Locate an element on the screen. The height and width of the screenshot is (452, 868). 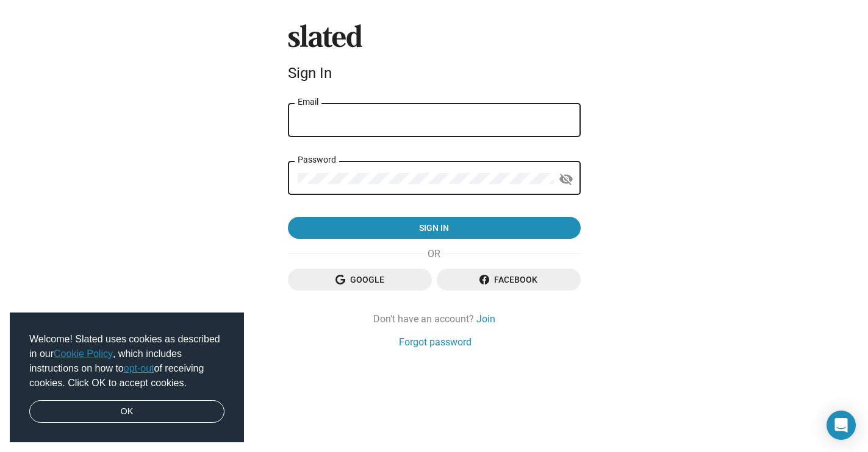
sl-branding: Sign In is located at coordinates (434, 56).